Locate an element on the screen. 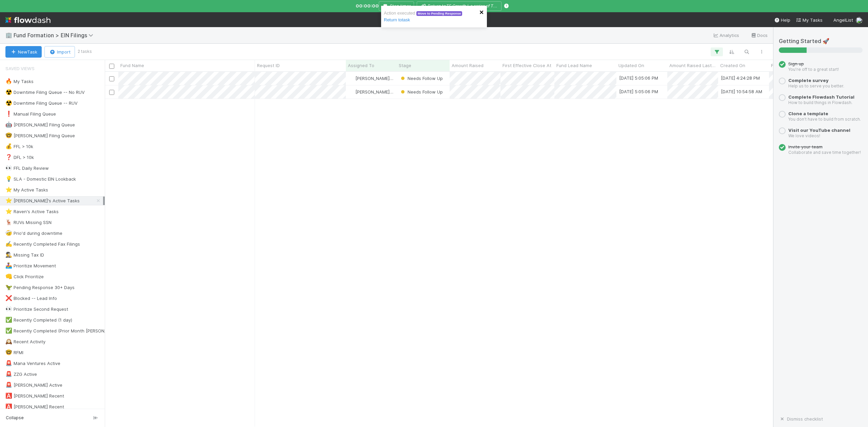 This screenshot has width=868, height=427. div: Click Prioritize is located at coordinates (24, 277).